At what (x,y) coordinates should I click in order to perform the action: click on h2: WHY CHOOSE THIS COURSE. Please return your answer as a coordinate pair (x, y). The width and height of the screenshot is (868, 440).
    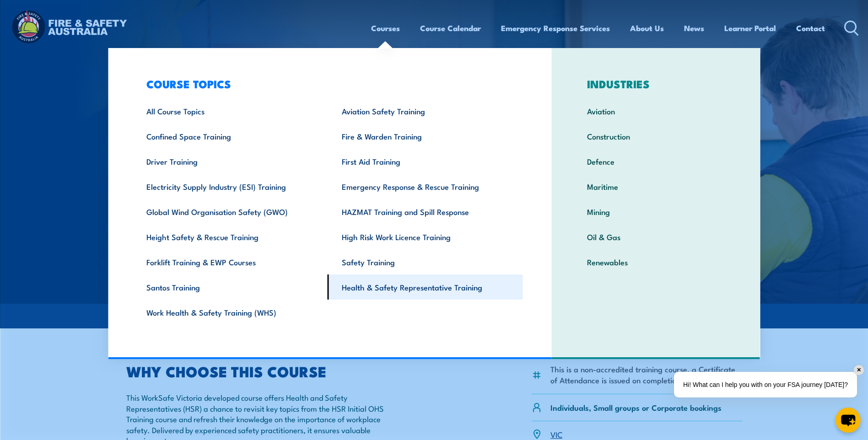
    Looking at the image, I should click on (260, 371).